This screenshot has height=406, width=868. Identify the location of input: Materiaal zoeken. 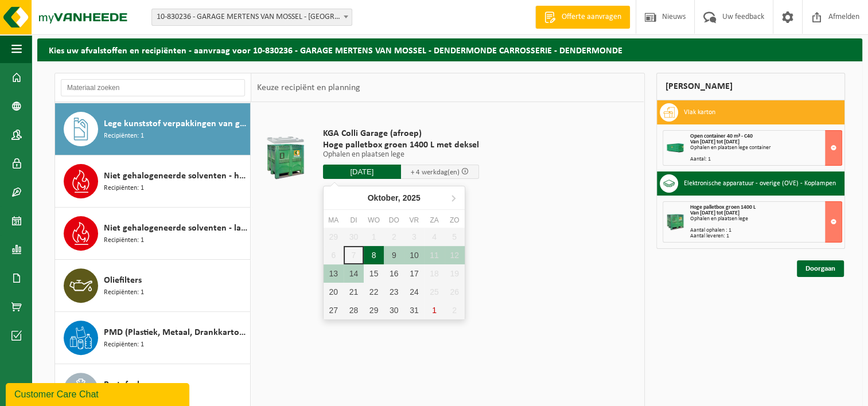
(153, 88).